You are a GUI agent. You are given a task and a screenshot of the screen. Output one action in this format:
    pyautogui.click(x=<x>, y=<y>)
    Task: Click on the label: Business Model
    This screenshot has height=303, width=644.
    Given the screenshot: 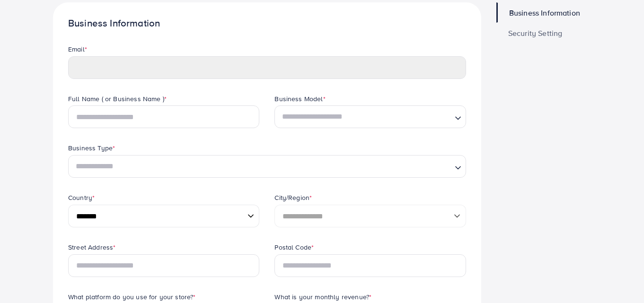 What is the action you would take?
    pyautogui.click(x=299, y=99)
    